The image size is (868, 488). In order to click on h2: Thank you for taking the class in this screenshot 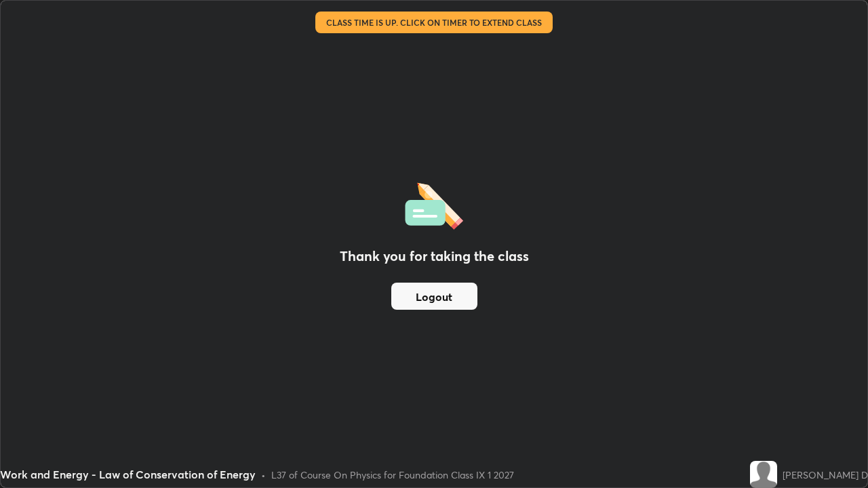, I will do `click(434, 256)`.